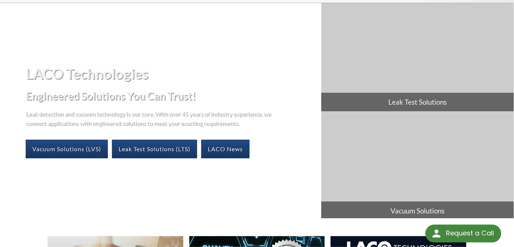 Image resolution: width=514 pixels, height=247 pixels. I want to click on span: Leak Test Solutions, so click(418, 102).